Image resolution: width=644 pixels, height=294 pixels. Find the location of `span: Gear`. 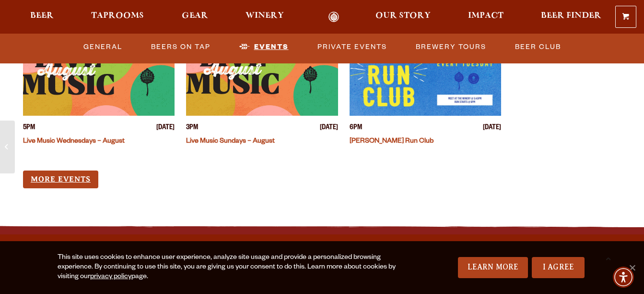

span: Gear is located at coordinates (195, 16).